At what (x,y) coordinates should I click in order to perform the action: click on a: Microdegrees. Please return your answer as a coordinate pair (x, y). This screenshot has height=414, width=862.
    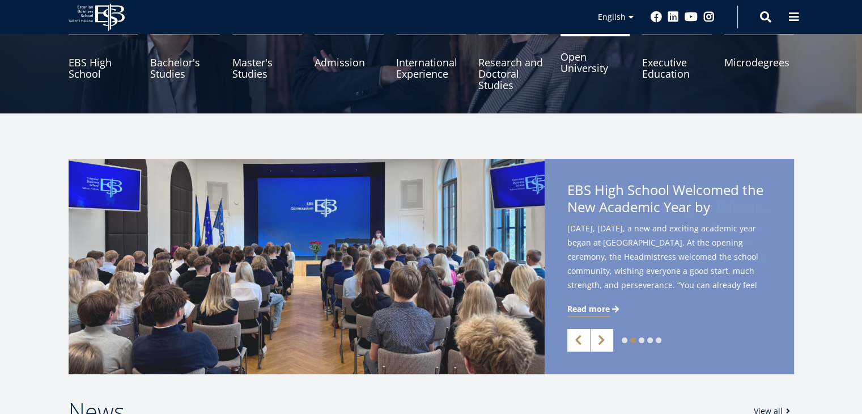
    Looking at the image, I should click on (759, 62).